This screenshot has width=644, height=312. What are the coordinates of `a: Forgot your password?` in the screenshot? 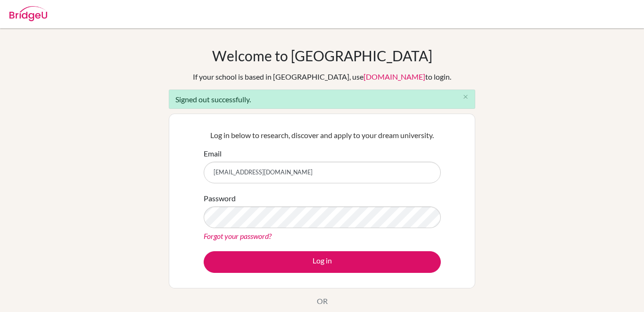 It's located at (238, 236).